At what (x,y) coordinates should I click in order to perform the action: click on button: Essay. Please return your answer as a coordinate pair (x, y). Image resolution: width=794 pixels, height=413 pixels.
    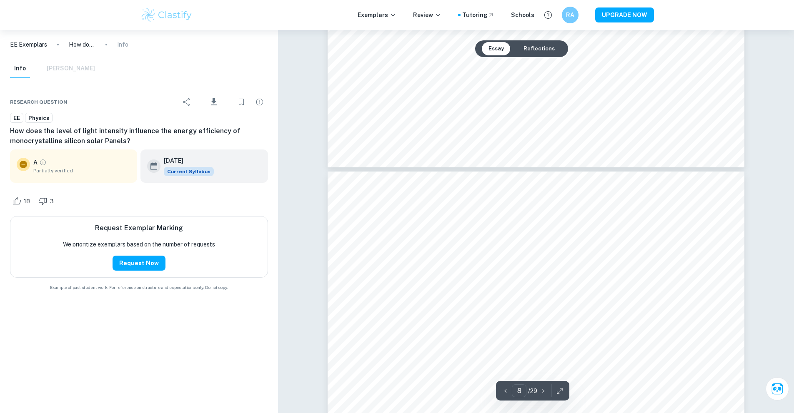
    Looking at the image, I should click on (496, 49).